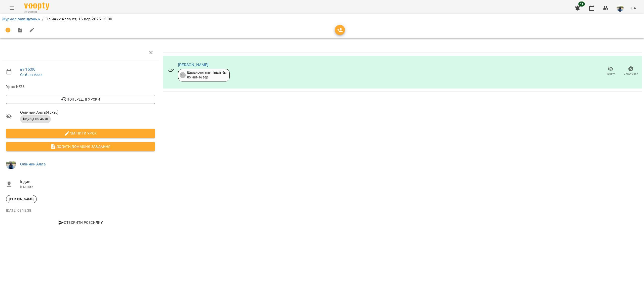 The image size is (644, 308). I want to click on span: For Business, so click(37, 12).